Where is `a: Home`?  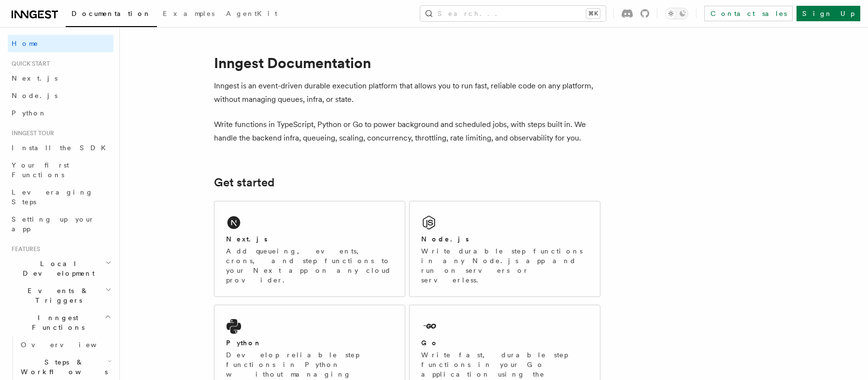
a: Home is located at coordinates (60, 44).